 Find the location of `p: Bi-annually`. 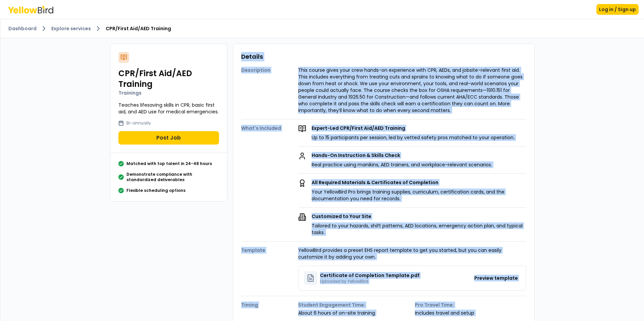

p: Bi-annually is located at coordinates (138, 123).